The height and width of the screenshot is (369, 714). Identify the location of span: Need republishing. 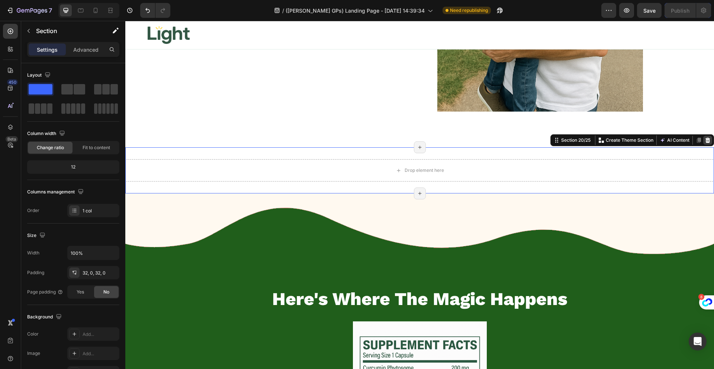
(469, 10).